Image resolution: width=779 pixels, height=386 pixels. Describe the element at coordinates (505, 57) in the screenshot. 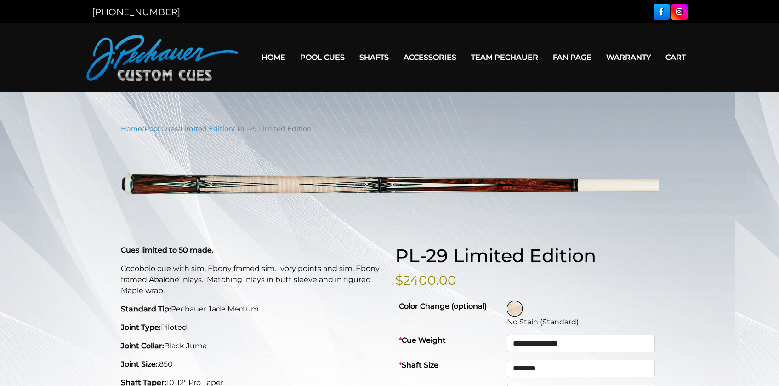

I see `a: Team Pechauer` at that location.